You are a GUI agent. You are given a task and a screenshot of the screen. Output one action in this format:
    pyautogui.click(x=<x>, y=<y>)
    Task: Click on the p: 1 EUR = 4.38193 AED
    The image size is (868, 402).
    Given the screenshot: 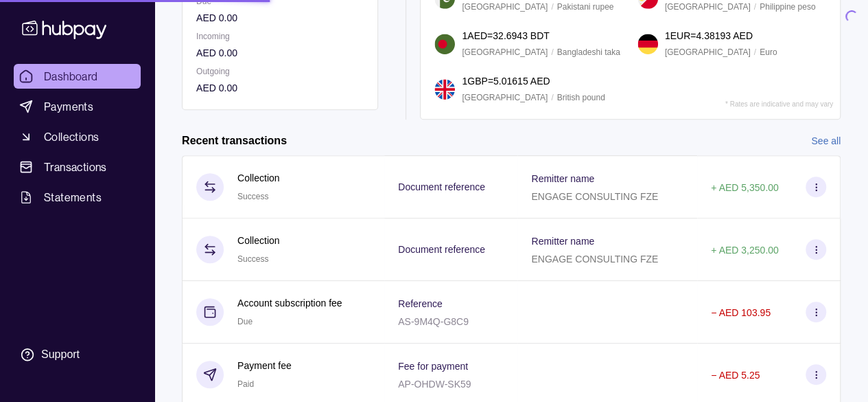 What is the action you would take?
    pyautogui.click(x=709, y=36)
    